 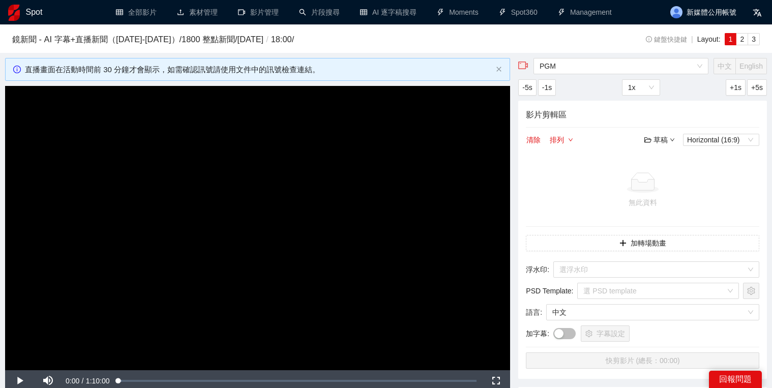 I want to click on span: 0:00, so click(x=72, y=381).